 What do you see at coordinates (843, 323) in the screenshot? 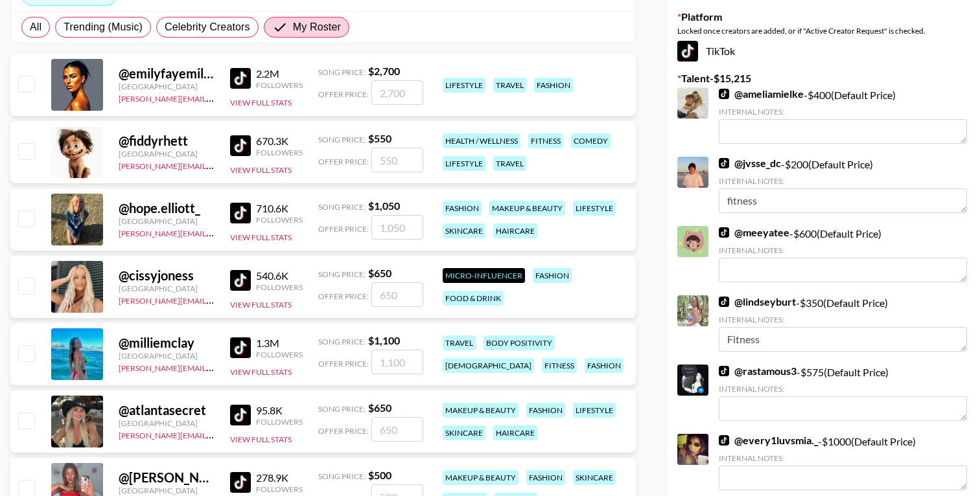
I see `div: - $ 350 (Default Price)` at bounding box center [843, 323].